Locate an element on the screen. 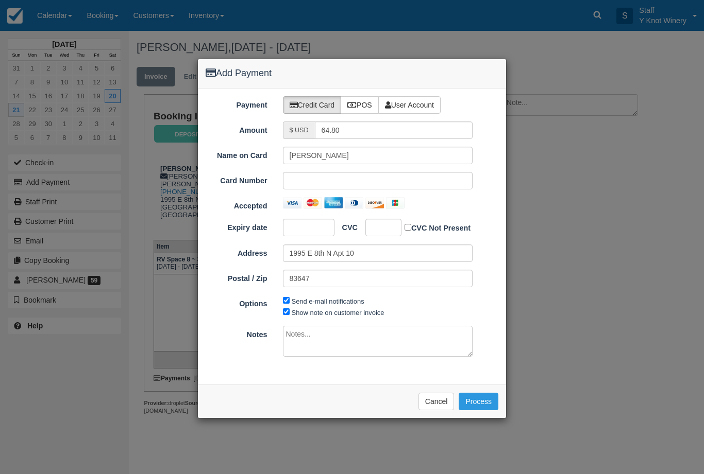 This screenshot has height=474, width=704. label: Name on Card is located at coordinates (236, 154).